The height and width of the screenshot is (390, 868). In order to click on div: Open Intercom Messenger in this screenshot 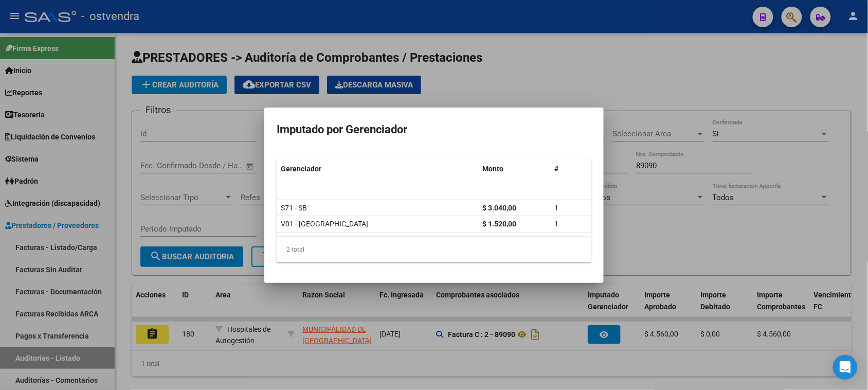, I will do `click(845, 367)`.